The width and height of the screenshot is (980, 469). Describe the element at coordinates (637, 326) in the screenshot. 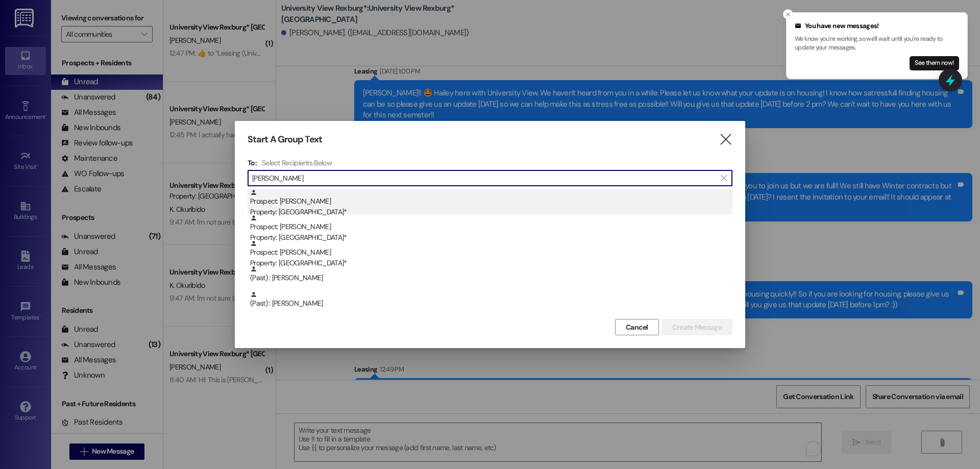

I see `button: Cancel` at that location.